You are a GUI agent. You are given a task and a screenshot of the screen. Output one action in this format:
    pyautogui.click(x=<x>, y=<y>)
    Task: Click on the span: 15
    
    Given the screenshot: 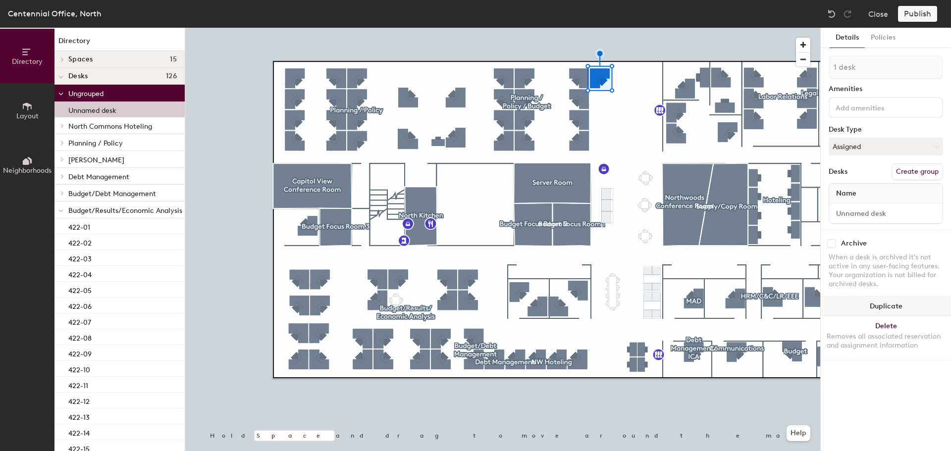 What is the action you would take?
    pyautogui.click(x=173, y=59)
    